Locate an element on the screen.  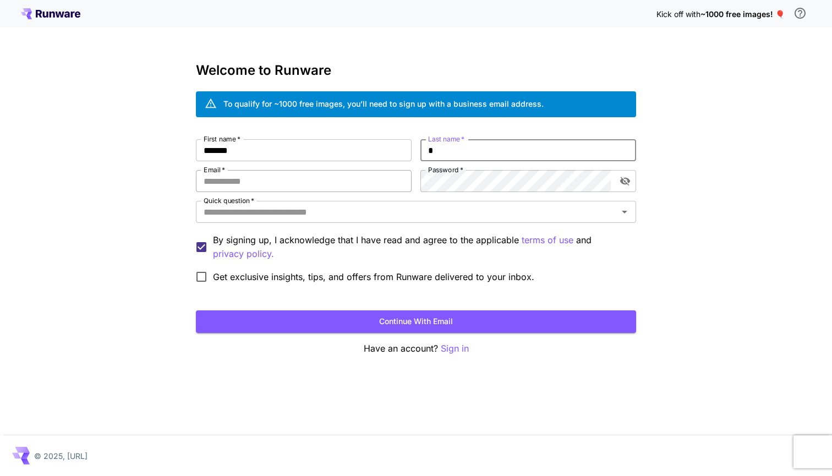
p: privacy policy. is located at coordinates (243, 254).